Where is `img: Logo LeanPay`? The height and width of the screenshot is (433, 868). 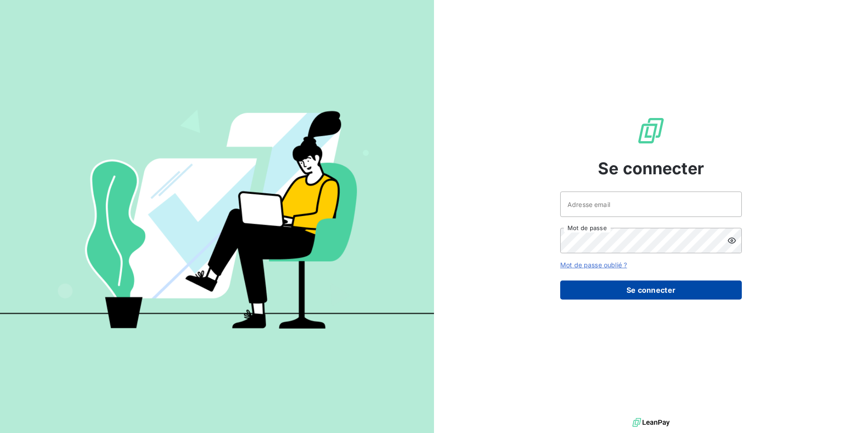
img: Logo LeanPay is located at coordinates (651, 131).